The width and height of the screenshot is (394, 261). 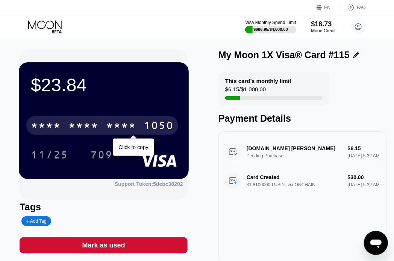 What do you see at coordinates (283, 55) in the screenshot?
I see `div: My Moon 1X Visa® Card #115` at bounding box center [283, 55].